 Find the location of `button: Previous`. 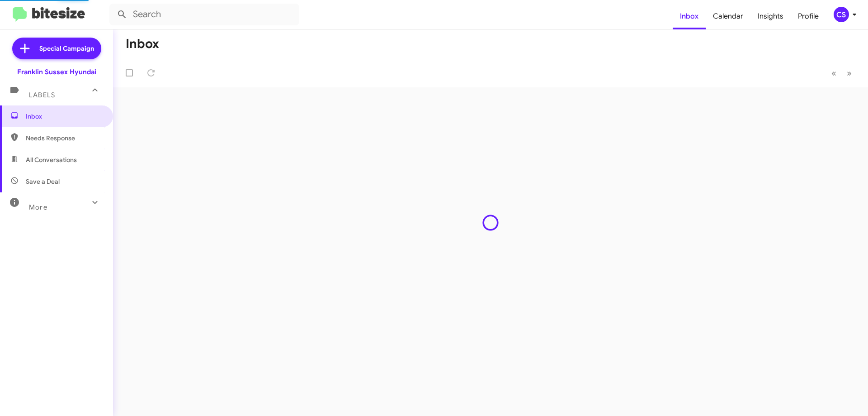

button: Previous is located at coordinates (834, 73).